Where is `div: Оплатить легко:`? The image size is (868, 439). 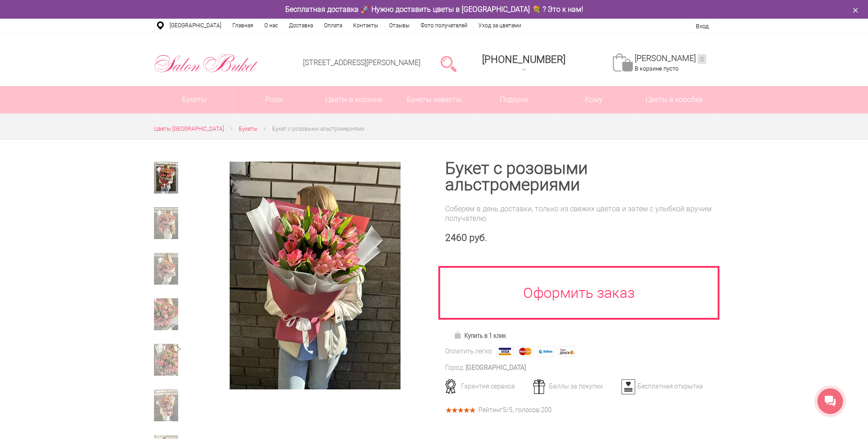 div: Оплатить легко: is located at coordinates (469, 351).